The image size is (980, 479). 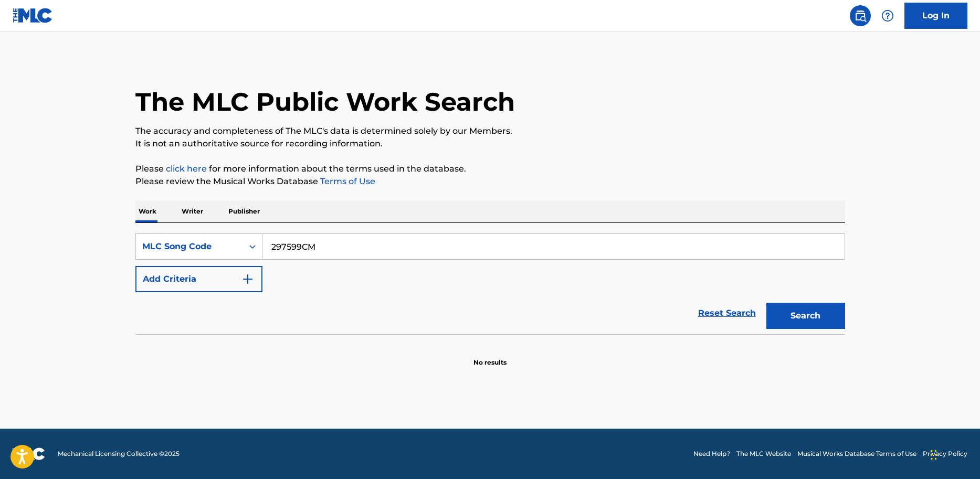 What do you see at coordinates (248, 279) in the screenshot?
I see `img: 9d2ae6d4665cec9f34b9.svg` at bounding box center [248, 279].